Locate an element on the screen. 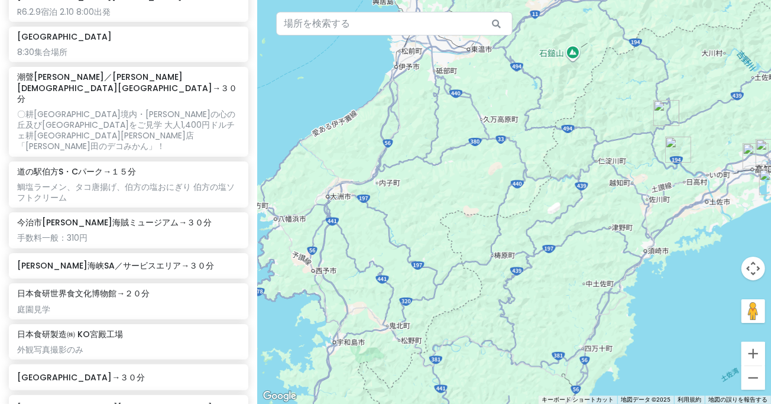  font: 道の駅伯方S・Cパーク→１５分 is located at coordinates (76, 172).